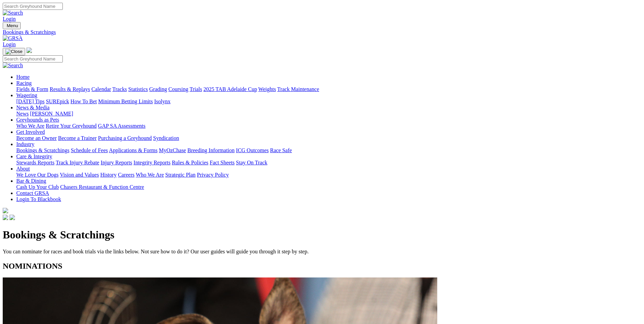 The image size is (644, 324). I want to click on a: Cash Up Your Club, so click(37, 187).